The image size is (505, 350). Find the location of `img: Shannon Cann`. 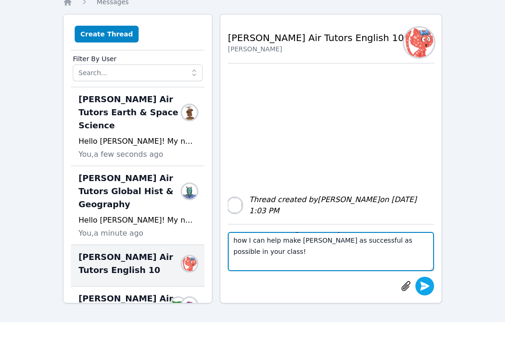

img: Shannon Cann is located at coordinates (190, 305).